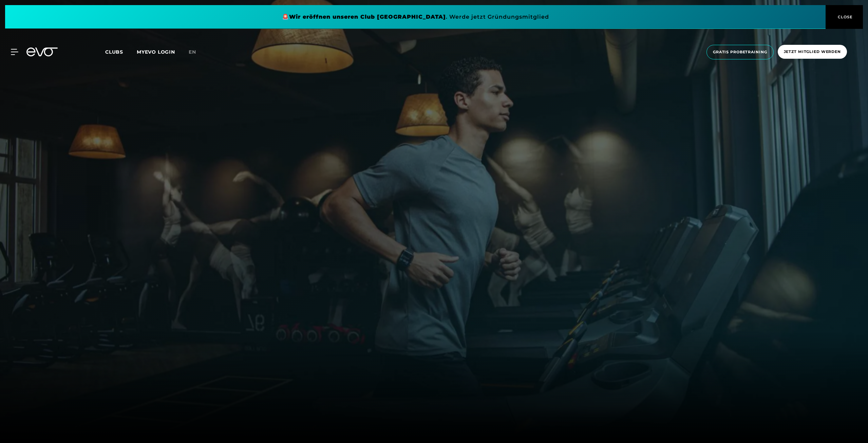  I want to click on span: Clubs, so click(114, 52).